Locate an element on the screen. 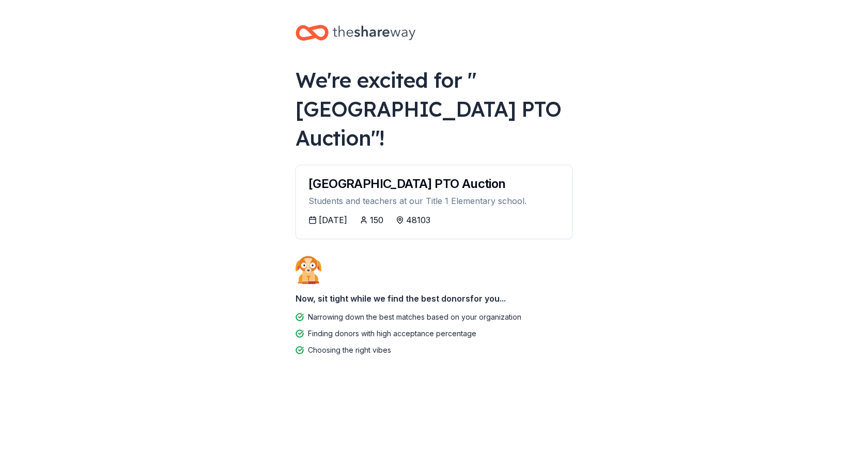  div: 48103 is located at coordinates (418, 220).